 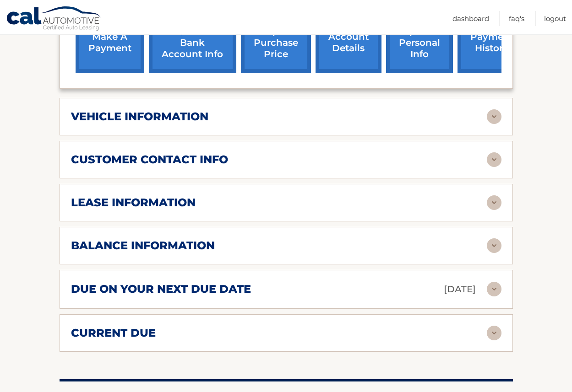 What do you see at coordinates (193, 43) in the screenshot?
I see `a: Add/Remove bank account info` at bounding box center [193, 43].